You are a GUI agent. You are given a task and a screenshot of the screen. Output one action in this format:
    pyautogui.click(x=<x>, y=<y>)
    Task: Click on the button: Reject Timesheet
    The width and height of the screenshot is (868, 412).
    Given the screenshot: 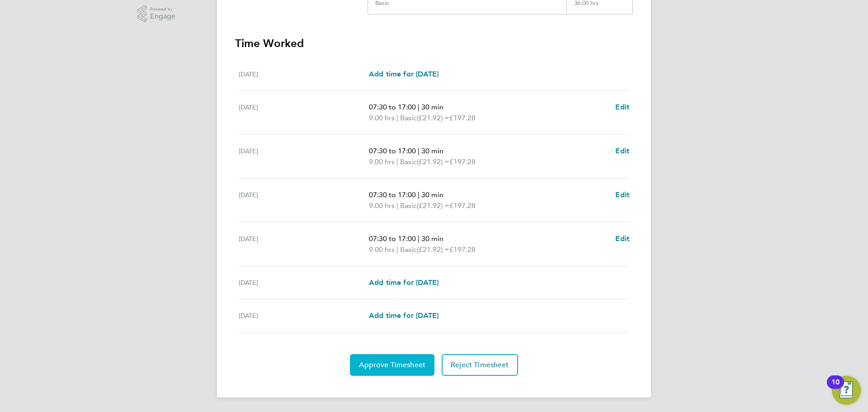 What is the action you would take?
    pyautogui.click(x=479, y=365)
    